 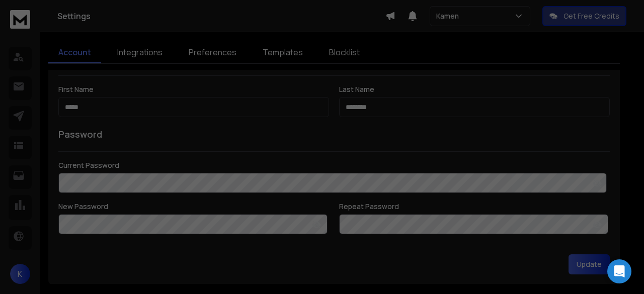 I want to click on div: Open Intercom Messenger, so click(x=619, y=272).